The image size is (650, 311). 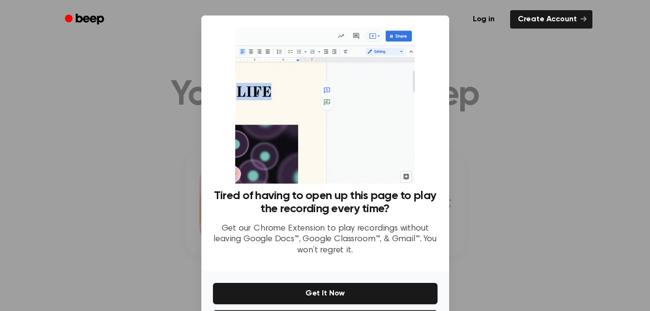 What do you see at coordinates (483, 19) in the screenshot?
I see `a: Log in` at bounding box center [483, 19].